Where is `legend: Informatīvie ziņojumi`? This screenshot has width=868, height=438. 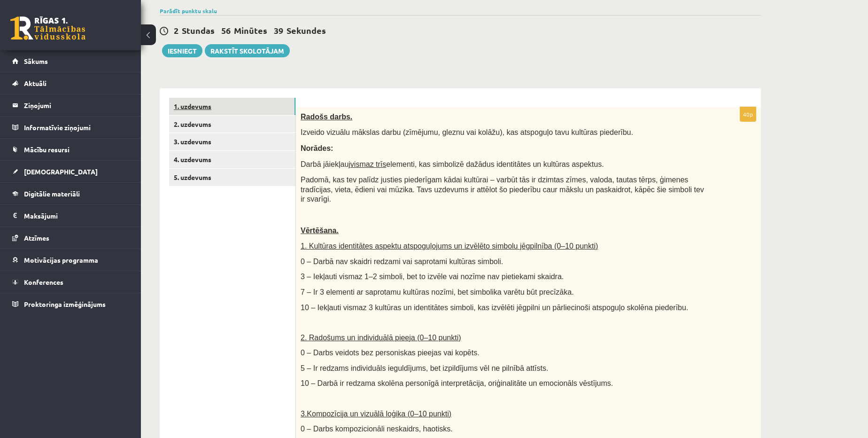 legend: Informatīvie ziņojumi is located at coordinates (77, 127).